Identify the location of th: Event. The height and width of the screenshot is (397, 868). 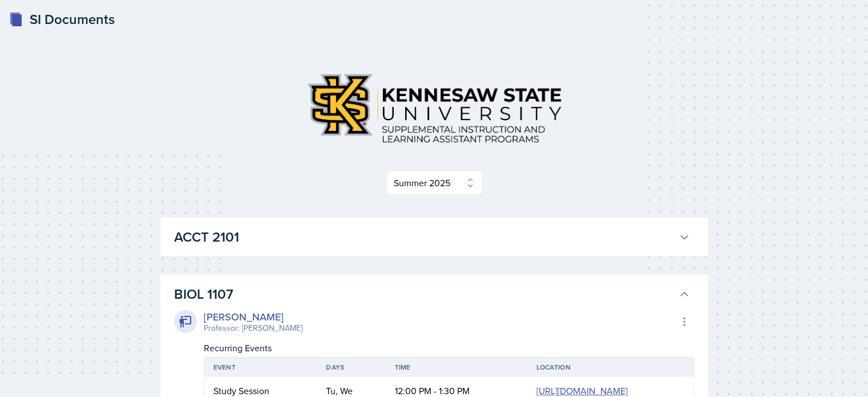
(261, 368).